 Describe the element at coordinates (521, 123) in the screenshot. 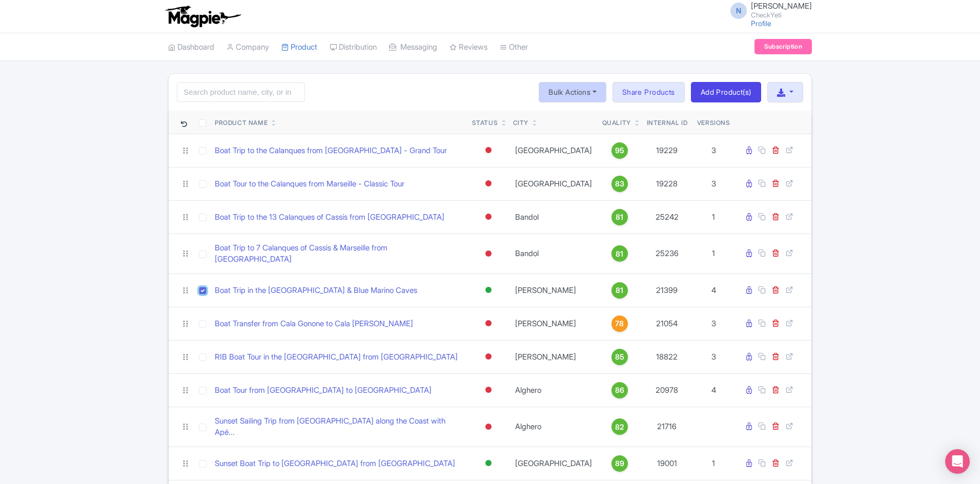

I see `div: City` at that location.